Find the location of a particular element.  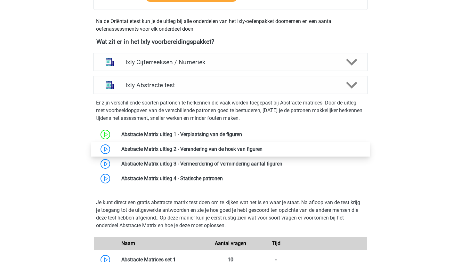

img: cijferreeksen is located at coordinates (110, 62).